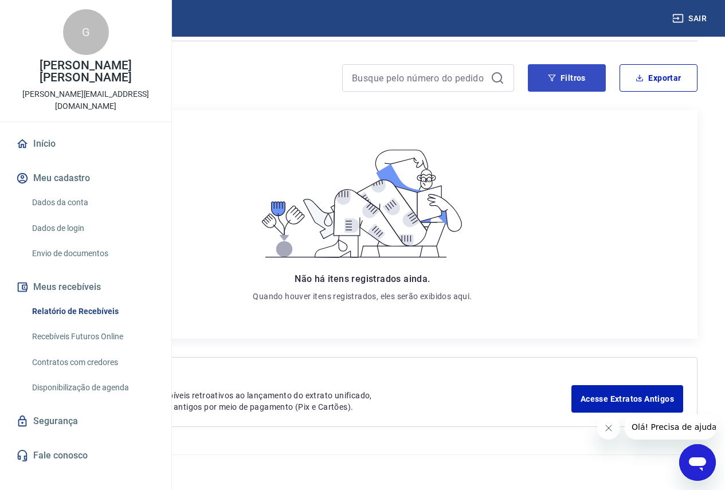 The width and height of the screenshot is (725, 490). I want to click on a: Contratos com credores, so click(92, 362).